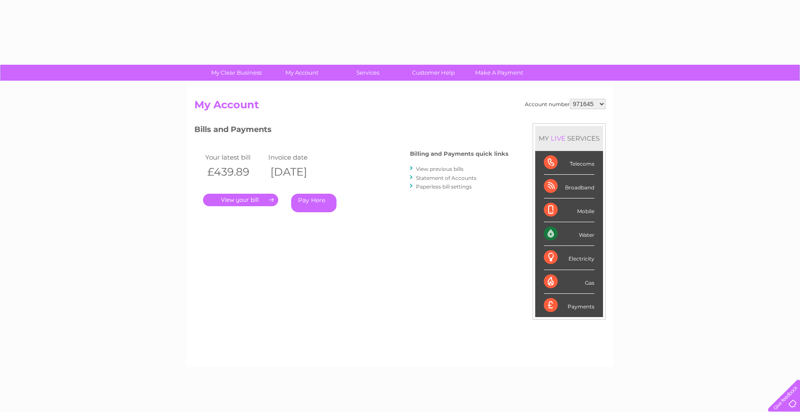  What do you see at coordinates (367, 73) in the screenshot?
I see `a: Services` at bounding box center [367, 73].